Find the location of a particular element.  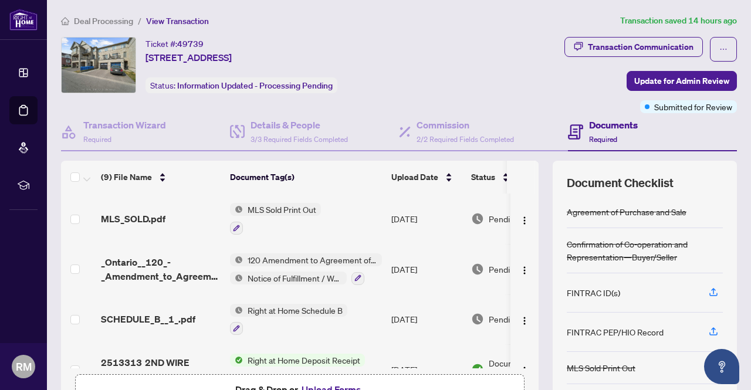

th: Document Tag(s) is located at coordinates (306, 177).